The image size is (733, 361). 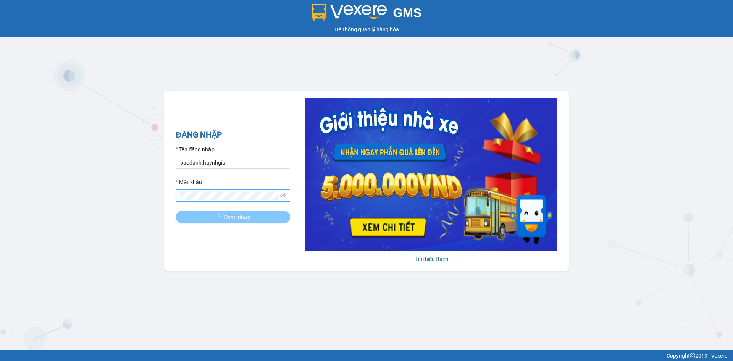 I want to click on input: Mật khẩu, so click(x=229, y=195).